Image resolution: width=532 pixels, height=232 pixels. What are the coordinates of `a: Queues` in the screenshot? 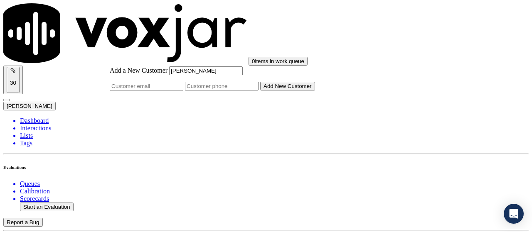 It's located at (274, 184).